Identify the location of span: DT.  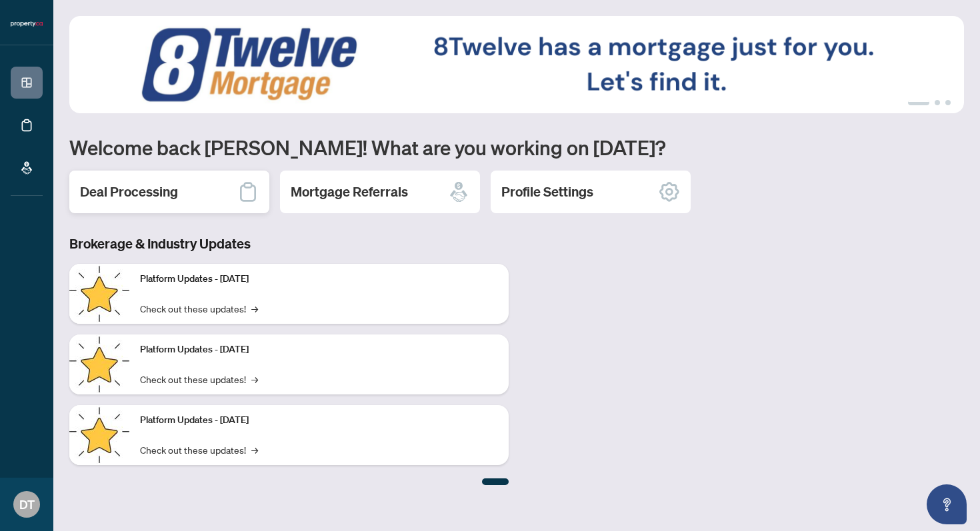
(27, 504).